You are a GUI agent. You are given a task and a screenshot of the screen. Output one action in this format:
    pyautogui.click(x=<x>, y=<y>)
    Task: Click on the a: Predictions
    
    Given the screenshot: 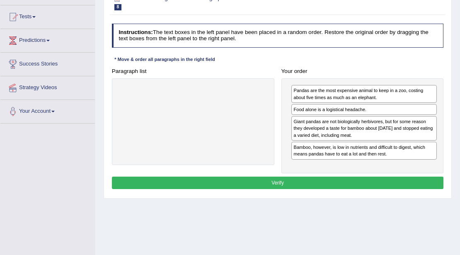 What is the action you would take?
    pyautogui.click(x=48, y=39)
    